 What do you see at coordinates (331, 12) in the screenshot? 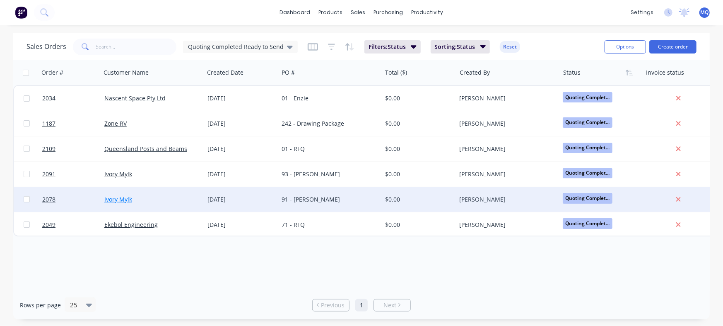
I see `div: products` at bounding box center [331, 12].